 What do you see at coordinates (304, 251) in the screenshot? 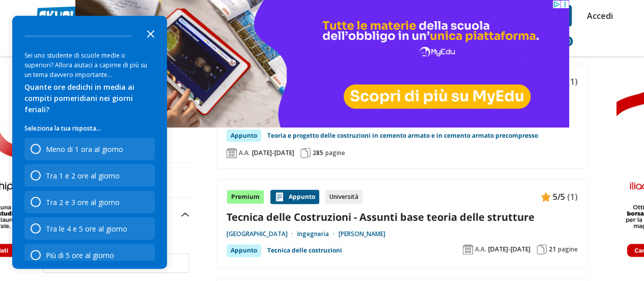
I see `a: Tecnica delle costruzioni` at bounding box center [304, 251].